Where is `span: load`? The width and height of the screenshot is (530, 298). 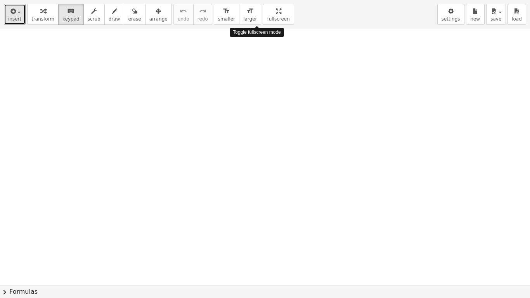
span: load is located at coordinates (516, 19).